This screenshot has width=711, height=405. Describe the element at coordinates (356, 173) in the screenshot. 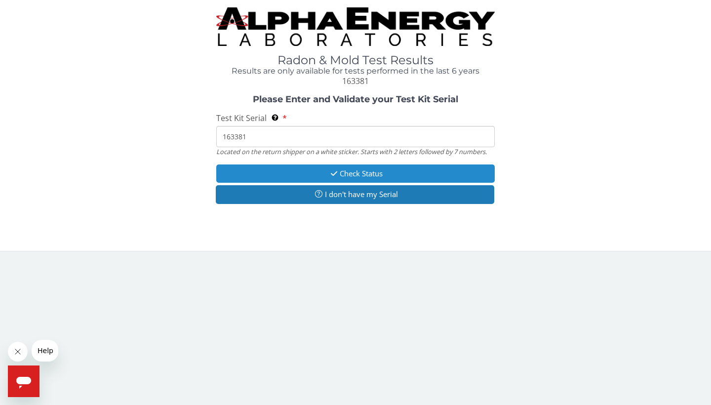

I see `button: Check Status` at that location.